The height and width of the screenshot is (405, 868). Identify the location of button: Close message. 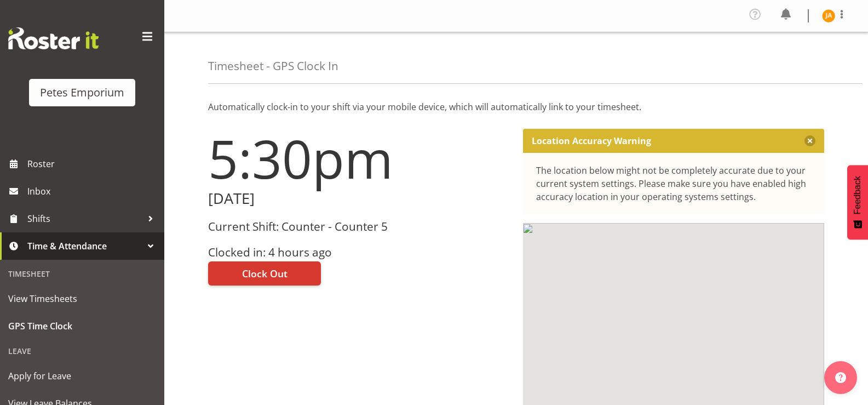
(810, 141).